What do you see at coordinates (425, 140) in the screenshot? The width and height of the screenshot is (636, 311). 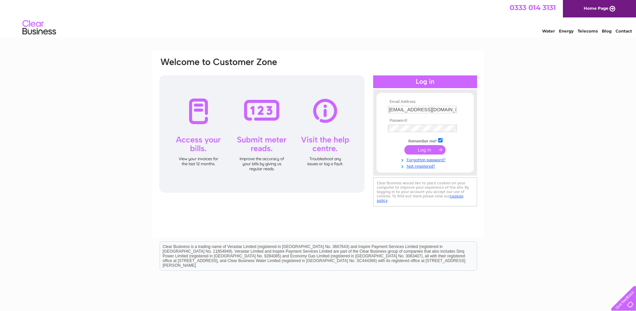 I see `td: Remember me?` at bounding box center [425, 140].